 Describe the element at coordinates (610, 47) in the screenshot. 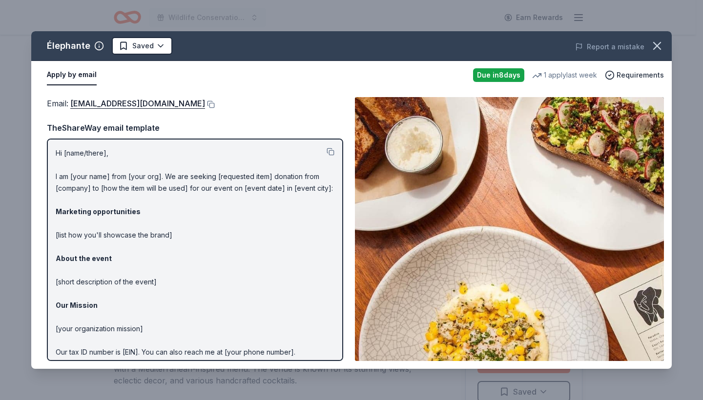

I see `button: Report a mistake` at that location.